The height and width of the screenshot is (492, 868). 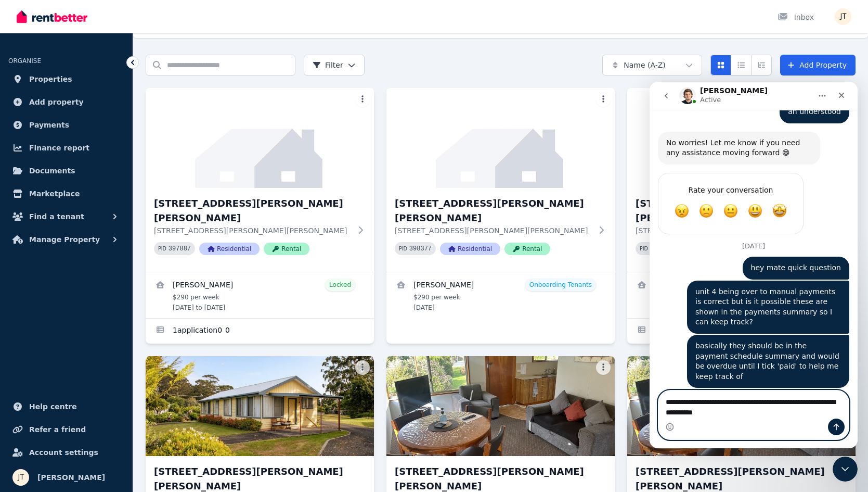 I want to click on span: Account settings, so click(x=63, y=453).